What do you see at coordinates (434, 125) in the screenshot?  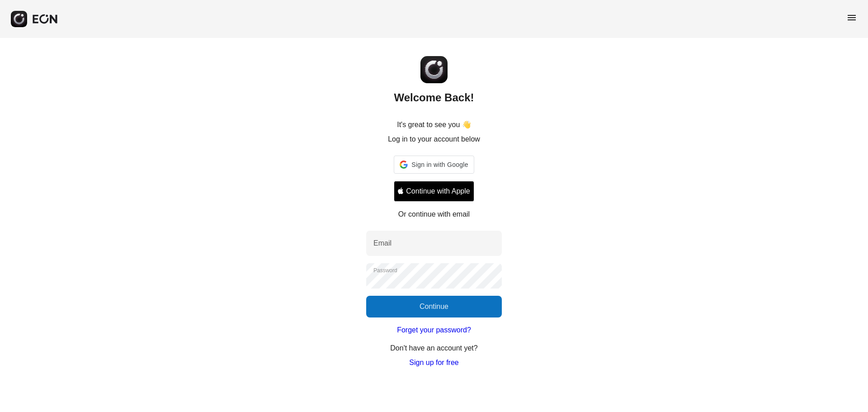 I see `p: It's great to see you 👋` at bounding box center [434, 125].